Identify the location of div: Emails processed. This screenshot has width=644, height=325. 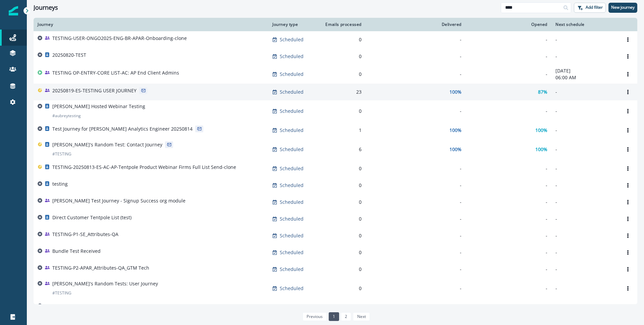
(342, 24).